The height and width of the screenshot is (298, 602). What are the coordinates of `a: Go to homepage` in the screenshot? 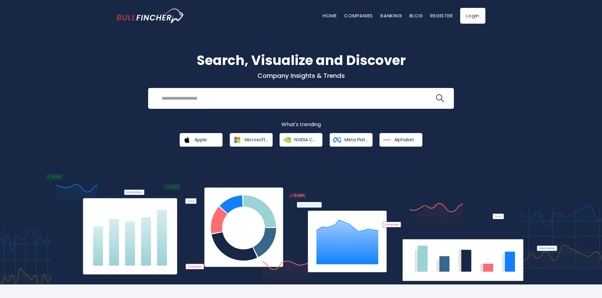 It's located at (150, 16).